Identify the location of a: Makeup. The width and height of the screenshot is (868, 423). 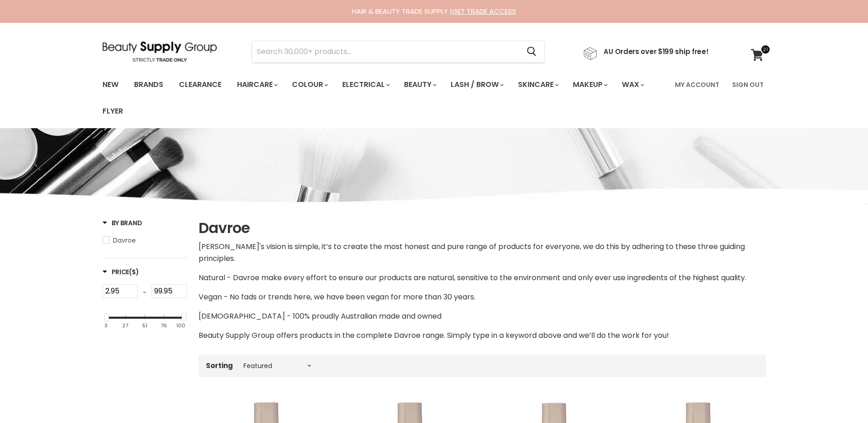
(589, 85).